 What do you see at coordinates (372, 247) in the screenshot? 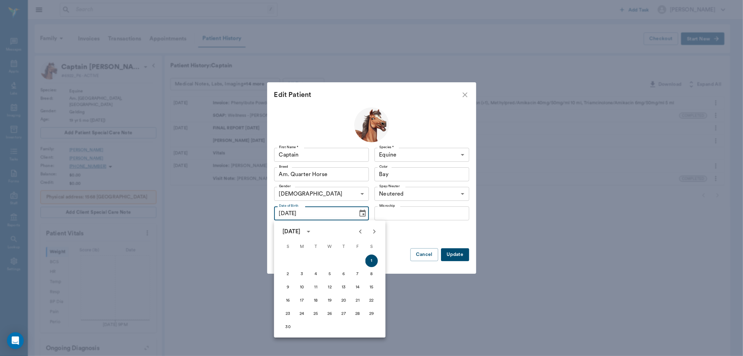
I see `span: Saturday` at bounding box center [372, 247].